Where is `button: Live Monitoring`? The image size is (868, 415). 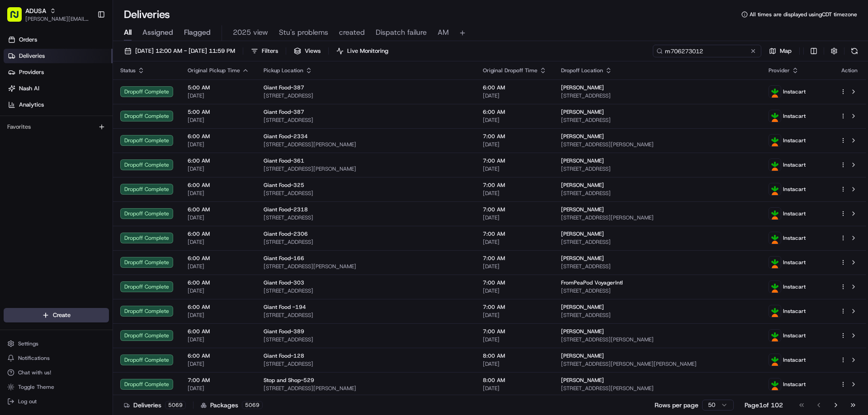 button: Live Monitoring is located at coordinates (362, 51).